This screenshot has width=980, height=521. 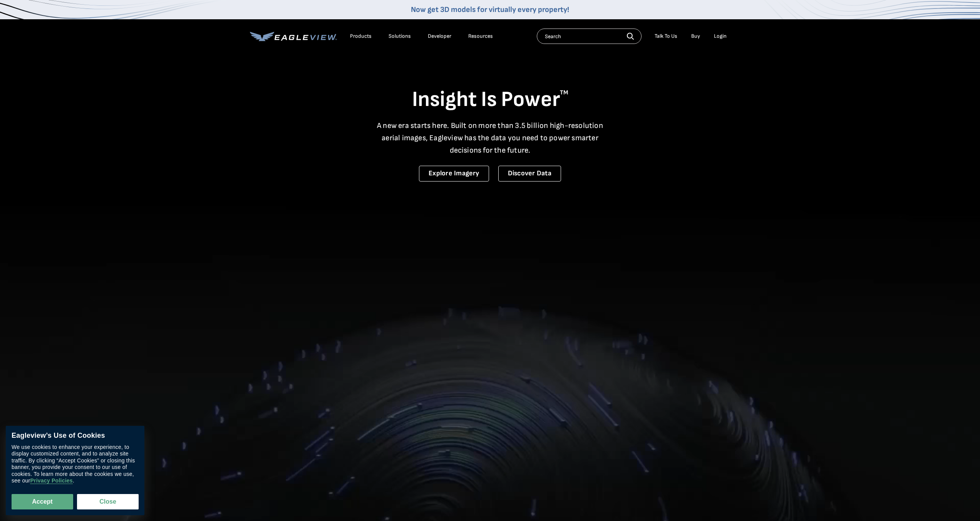 I want to click on a: Privacy Policies, so click(x=52, y=481).